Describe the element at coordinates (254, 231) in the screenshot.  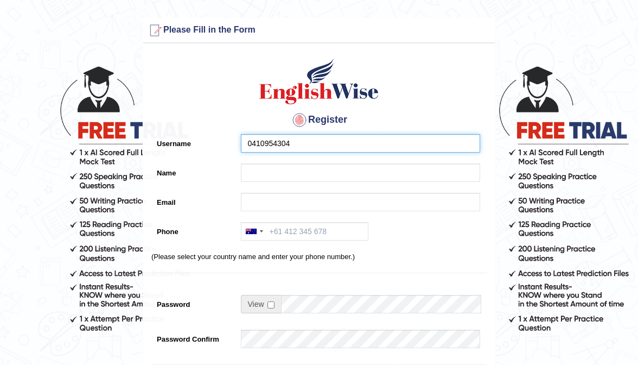
I see `div: Australia: +61` at that location.